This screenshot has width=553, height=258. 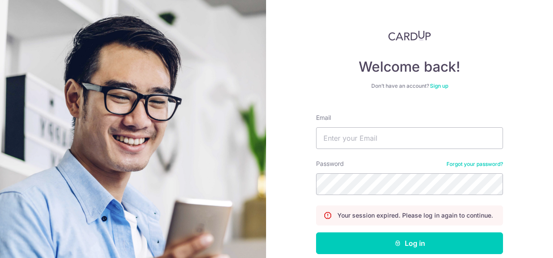 I want to click on div: Don’t have an account?, so click(x=410, y=86).